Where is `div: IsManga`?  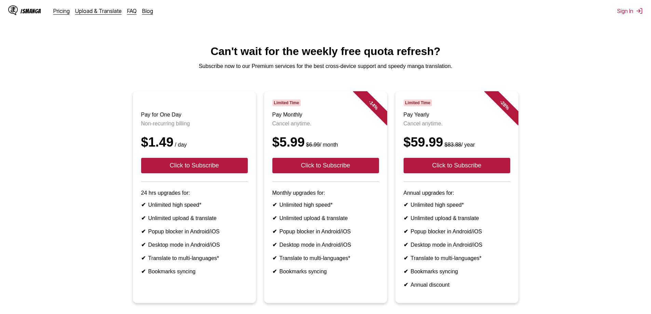 div: IsManga is located at coordinates (31, 11).